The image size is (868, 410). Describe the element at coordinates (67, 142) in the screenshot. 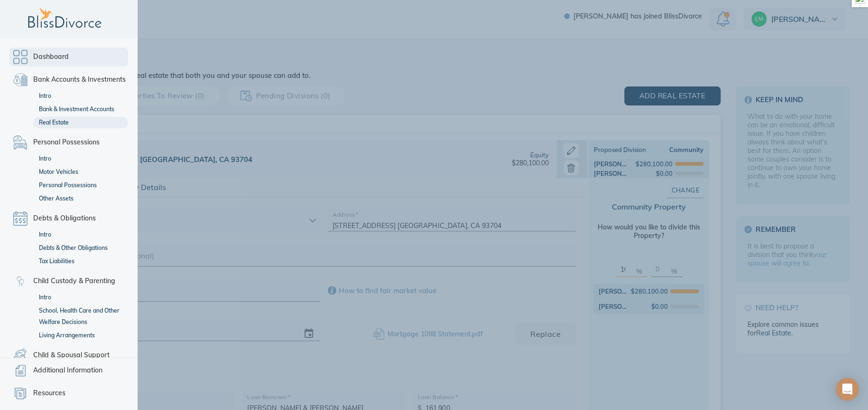

I see `span: Personal Possessions` at that location.